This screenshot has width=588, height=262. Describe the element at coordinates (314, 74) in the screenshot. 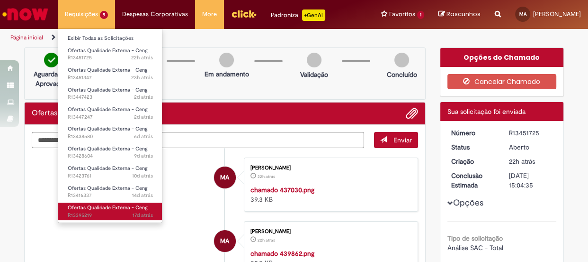

I see `p: Validação` at that location.